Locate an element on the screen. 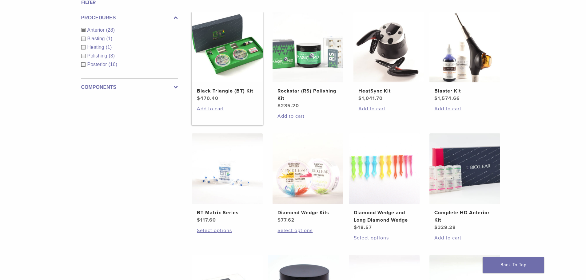 The height and width of the screenshot is (280, 586). span: Anterior is located at coordinates (97, 30).